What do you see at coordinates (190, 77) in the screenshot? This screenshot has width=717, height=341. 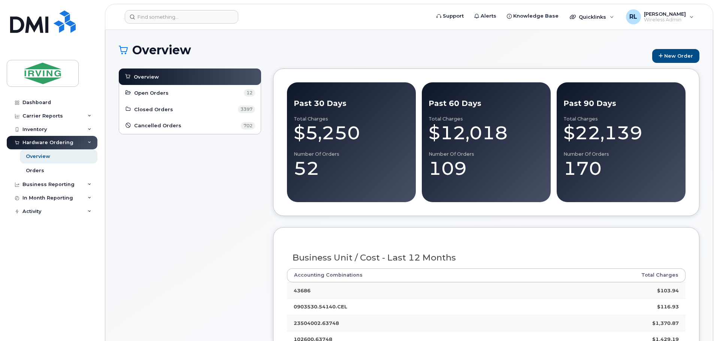 I see `a: Overview` at bounding box center [190, 77].